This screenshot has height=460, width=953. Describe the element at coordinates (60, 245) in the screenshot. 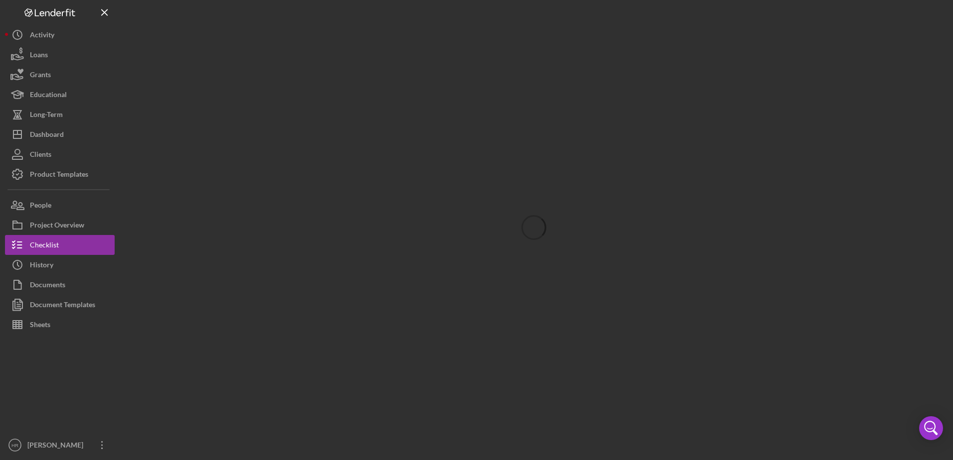

I see `a: Checklist` at that location.